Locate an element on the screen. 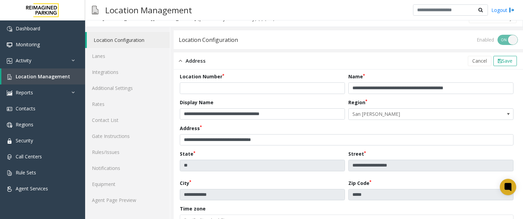  div: Enabled is located at coordinates (485, 39).